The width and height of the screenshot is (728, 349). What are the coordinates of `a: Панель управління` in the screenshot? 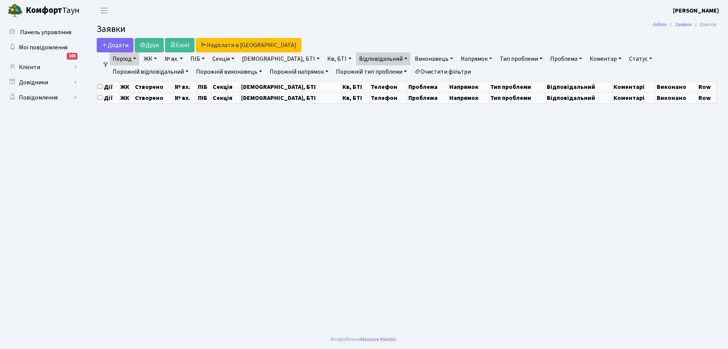 It's located at (42, 32).